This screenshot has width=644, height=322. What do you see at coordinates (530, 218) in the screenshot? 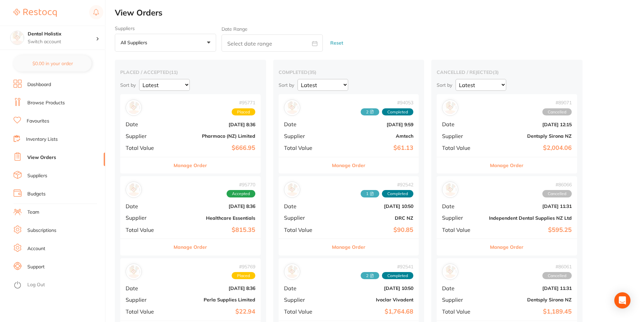
I see `b: Independent Dental Supplies NZ Ltd` at bounding box center [530, 218].